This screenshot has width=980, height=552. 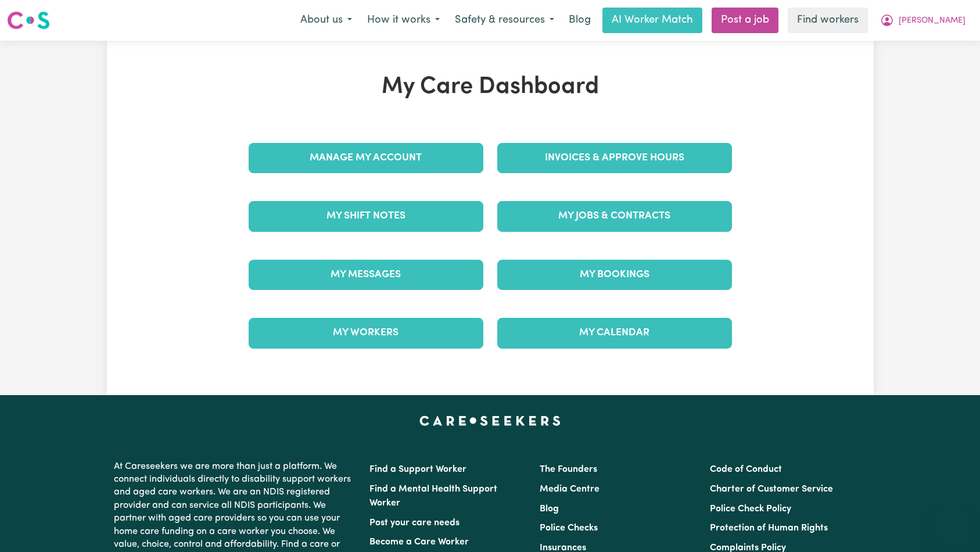 What do you see at coordinates (366, 275) in the screenshot?
I see `a: My Messages` at bounding box center [366, 275].